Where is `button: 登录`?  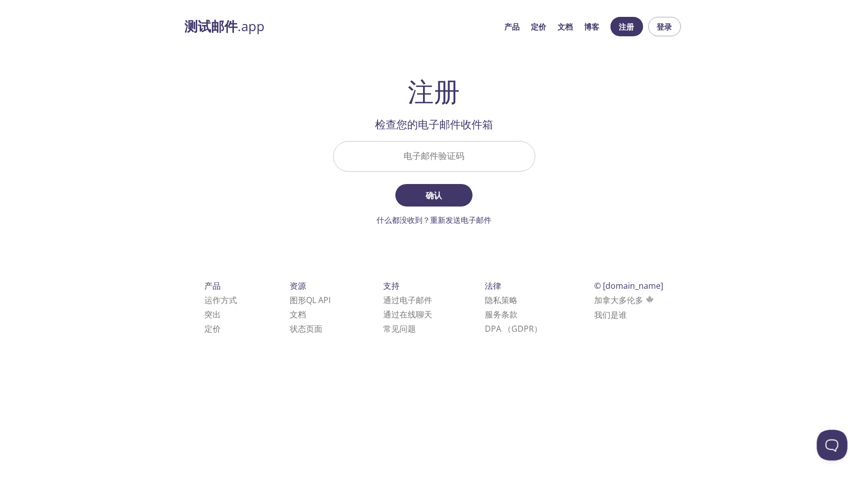 button: 登录 is located at coordinates (664, 27).